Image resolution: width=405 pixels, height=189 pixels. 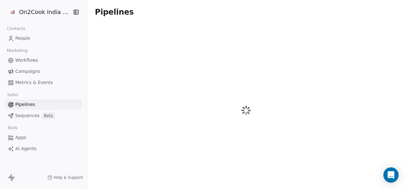 I want to click on span: Contacts, so click(x=16, y=29).